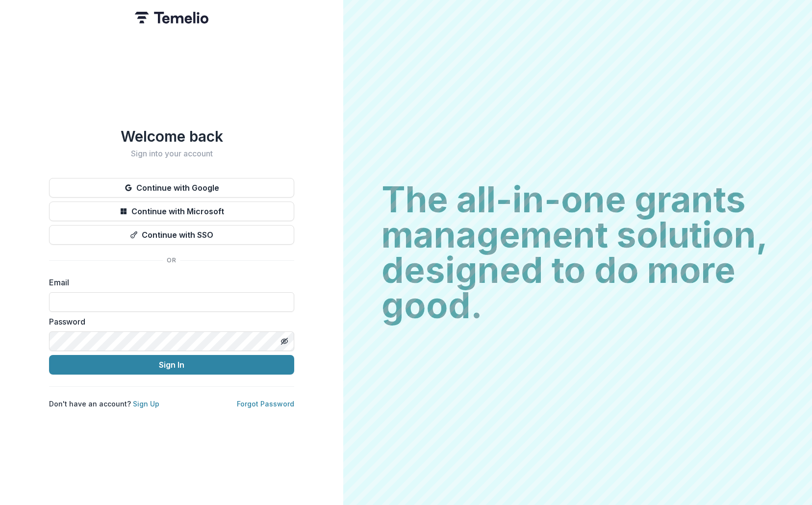 The width and height of the screenshot is (812, 505). I want to click on label: Password, so click(169, 322).